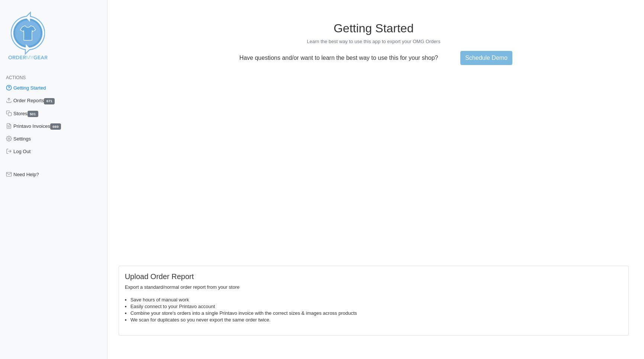 This screenshot has height=359, width=644. Describe the element at coordinates (486, 58) in the screenshot. I see `a: Schedule Demo` at that location.